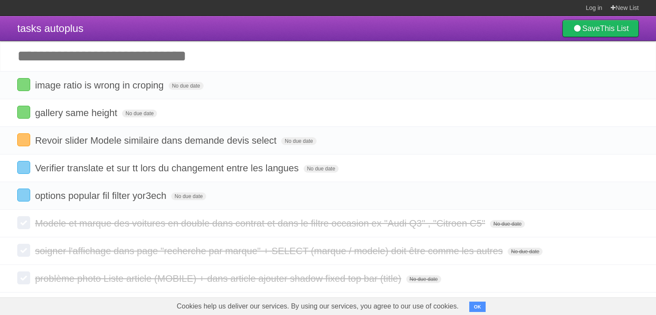 The height and width of the screenshot is (315, 656). Describe the element at coordinates (601, 28) in the screenshot. I see `a: SaveThis List` at that location.